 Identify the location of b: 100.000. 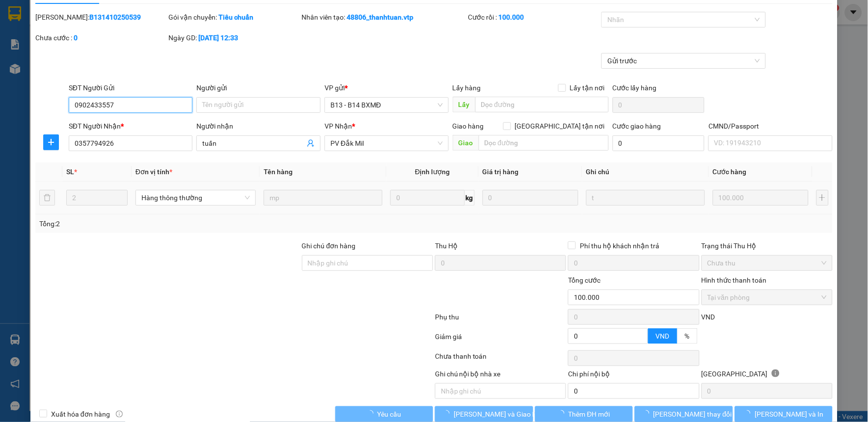
(511, 18).